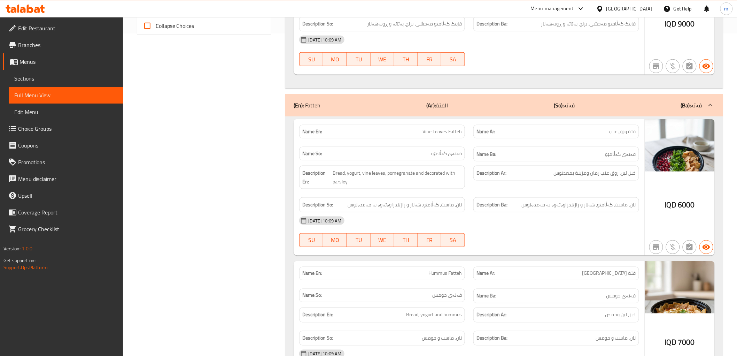 This screenshot has height=356, width=737. Describe the element at coordinates (589, 24) in the screenshot. I see `span: قاپێک گەڵامێو مەحشی، برنج، پەتاتە و ڕوبەهەنار` at that location.